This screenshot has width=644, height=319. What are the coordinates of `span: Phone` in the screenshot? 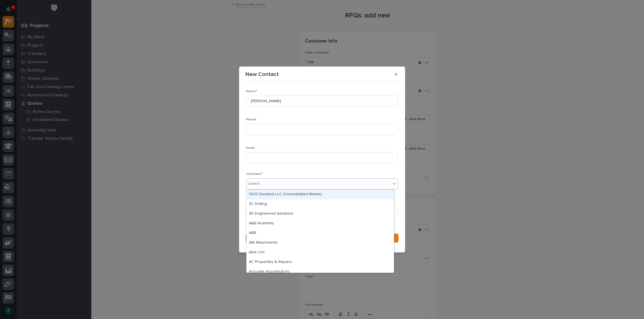 It's located at (252, 120).